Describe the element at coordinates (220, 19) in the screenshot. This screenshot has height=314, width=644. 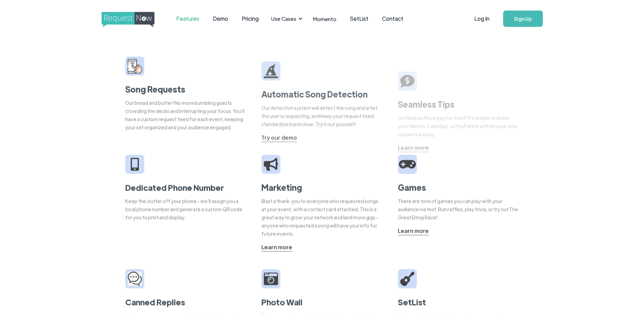
I see `a: Demo` at that location.